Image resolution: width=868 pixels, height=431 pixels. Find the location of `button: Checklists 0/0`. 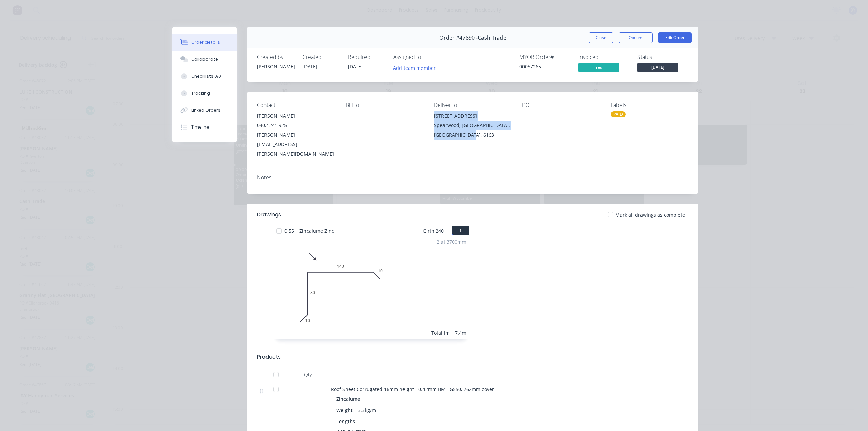

button: Checklists 0/0 is located at coordinates (204, 76).